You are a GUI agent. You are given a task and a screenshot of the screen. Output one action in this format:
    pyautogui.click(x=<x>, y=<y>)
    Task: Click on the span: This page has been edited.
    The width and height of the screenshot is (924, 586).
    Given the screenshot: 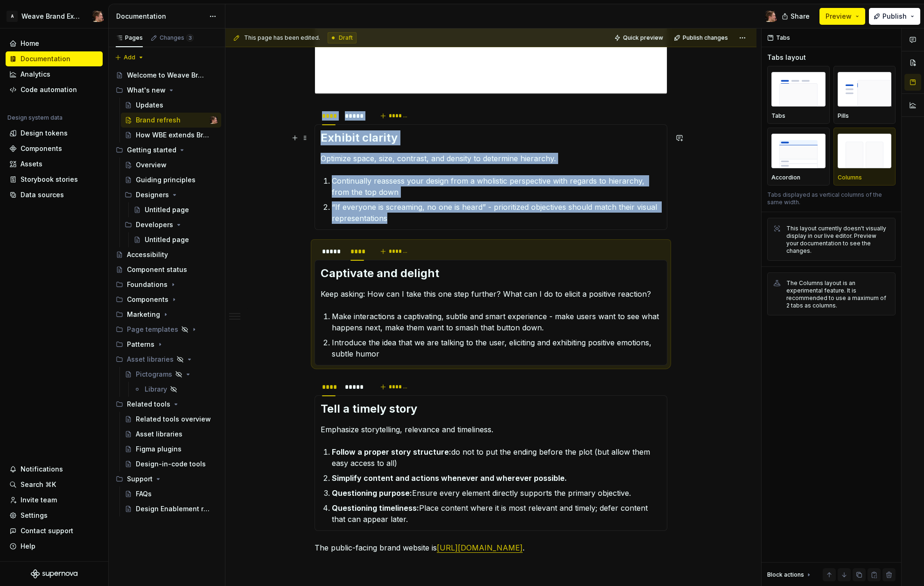 What is the action you would take?
    pyautogui.click(x=282, y=38)
    